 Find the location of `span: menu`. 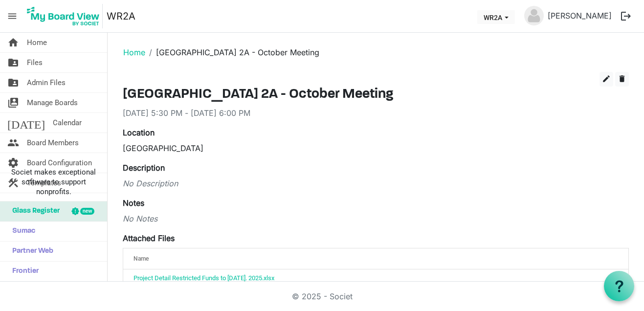

span: menu is located at coordinates (12, 16).